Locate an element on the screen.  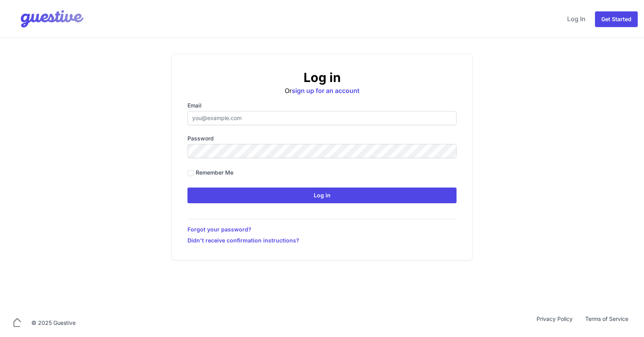
label: Remember me is located at coordinates (214, 173).